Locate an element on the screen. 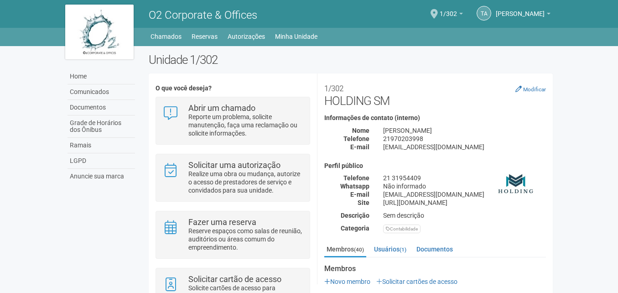 This screenshot has width=618, height=293. h4: O que você deseja? is located at coordinates (232, 88).